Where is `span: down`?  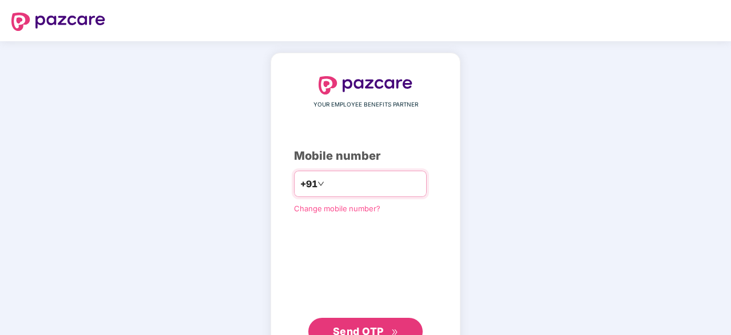 span: down is located at coordinates (321, 184).